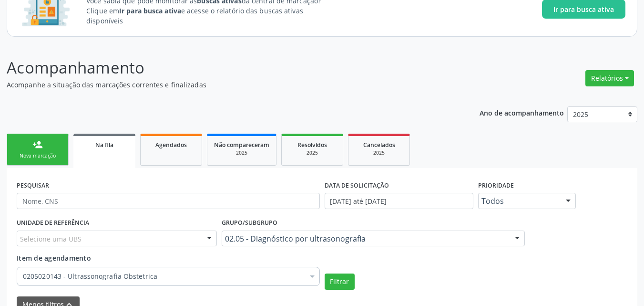  I want to click on div: Nova marcação, so click(38, 155).